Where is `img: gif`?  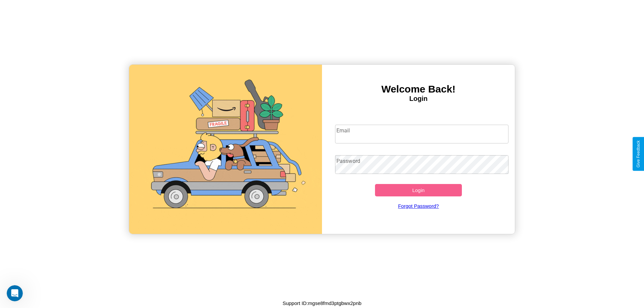
img: gif is located at coordinates (226, 149).